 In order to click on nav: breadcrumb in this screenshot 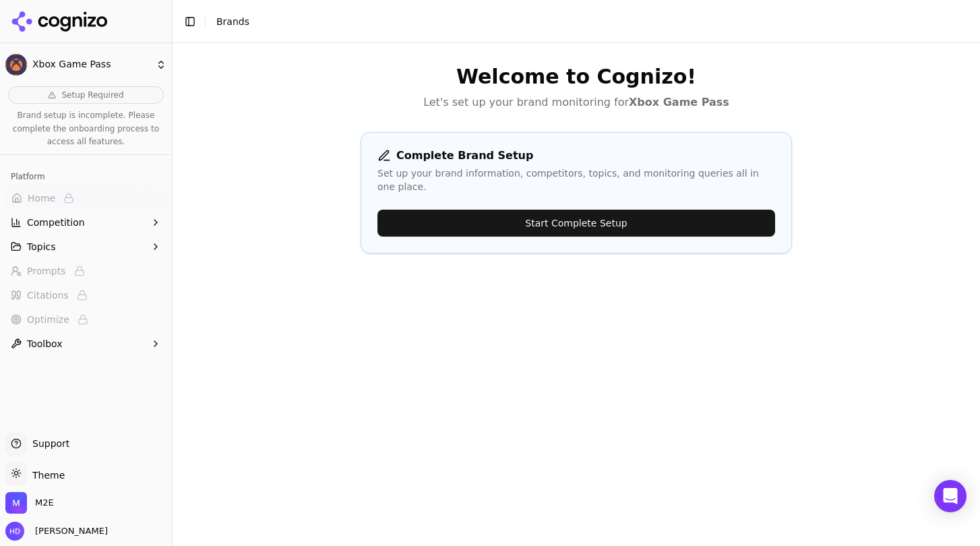, I will do `click(233, 21)`.